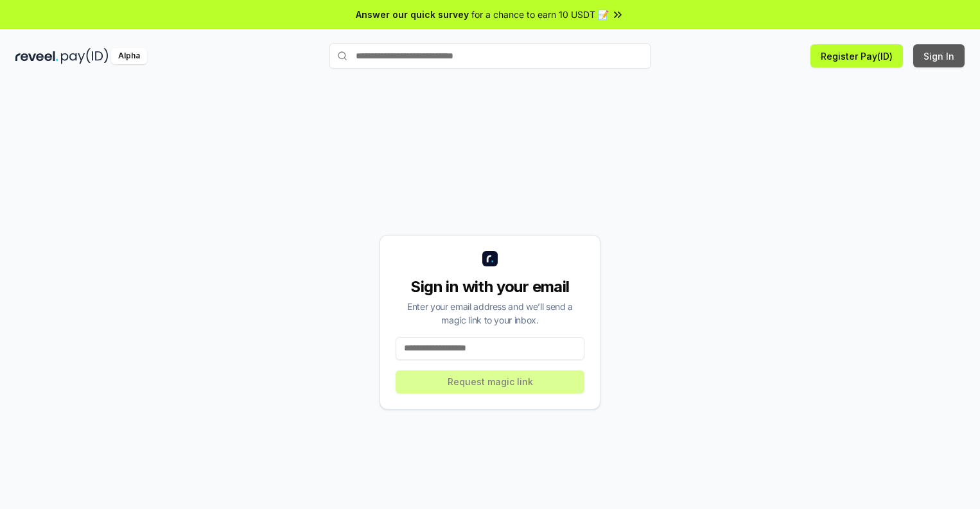 This screenshot has height=509, width=980. I want to click on div: Sign in with your email, so click(490, 287).